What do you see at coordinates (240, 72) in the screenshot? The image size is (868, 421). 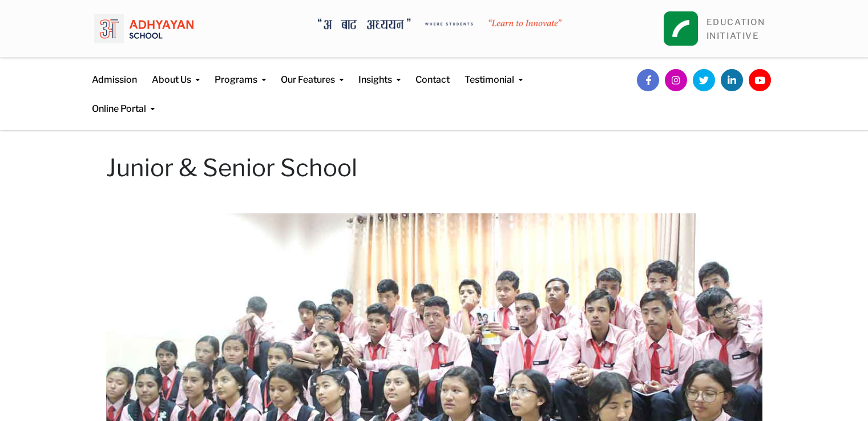 I see `a: Programs` at bounding box center [240, 72].